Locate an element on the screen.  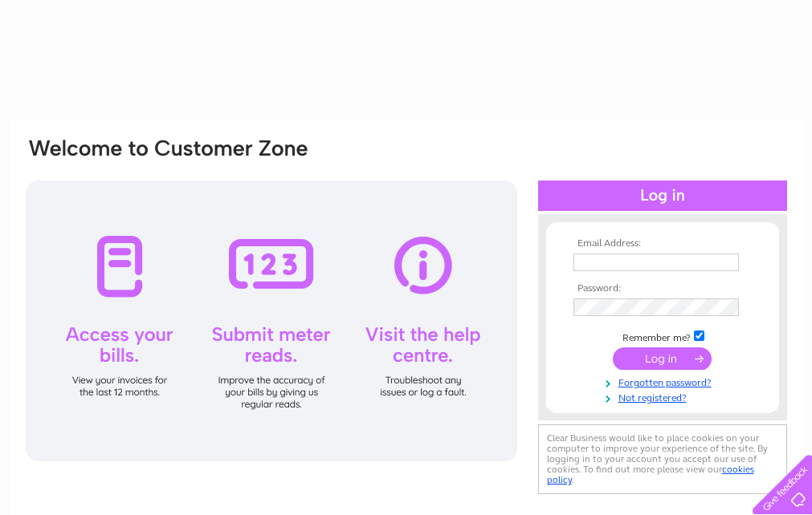
a: Forgotten password? is located at coordinates (664, 381).